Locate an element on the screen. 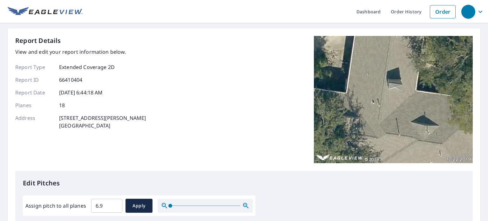 This screenshot has width=488, height=221. label: Assign pitch to all planes is located at coordinates (56, 206).